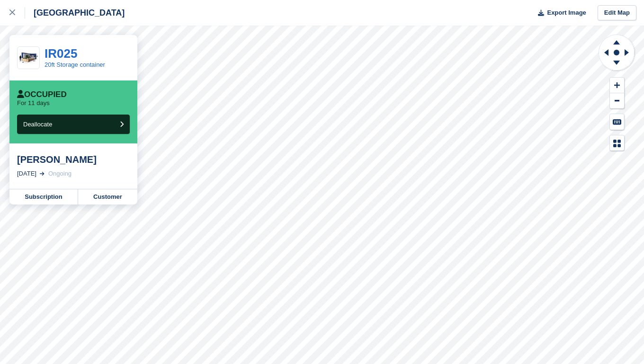 This screenshot has width=644, height=364. Describe the element at coordinates (617, 13) in the screenshot. I see `a: Edit Map` at that location.